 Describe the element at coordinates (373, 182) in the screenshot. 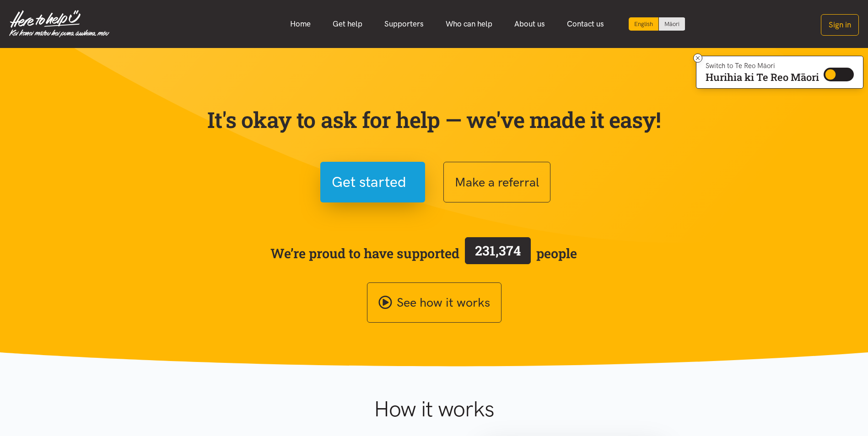

I see `button: Get started` at that location.